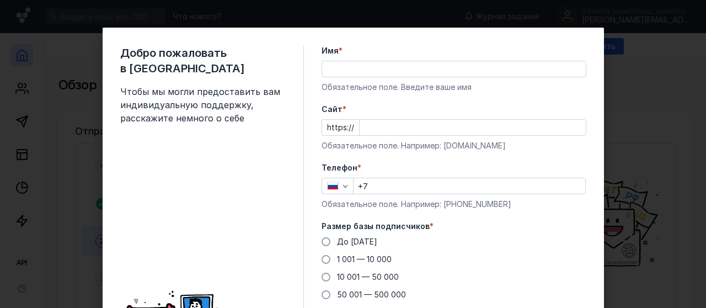 The width and height of the screenshot is (706, 308). Describe the element at coordinates (371, 294) in the screenshot. I see `span: 50 001 — 500 000` at that location.